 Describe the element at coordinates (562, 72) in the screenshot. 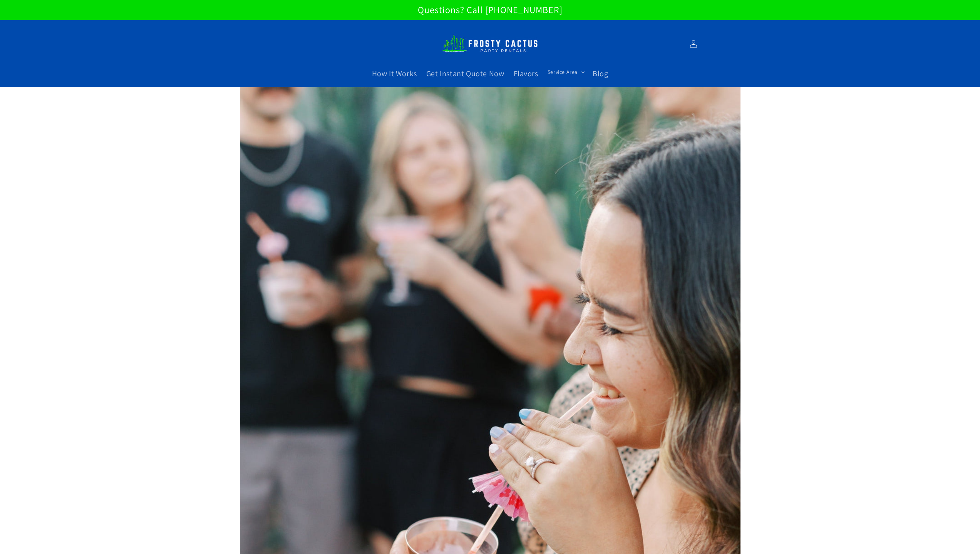

I see `span: Service Area` at that location.